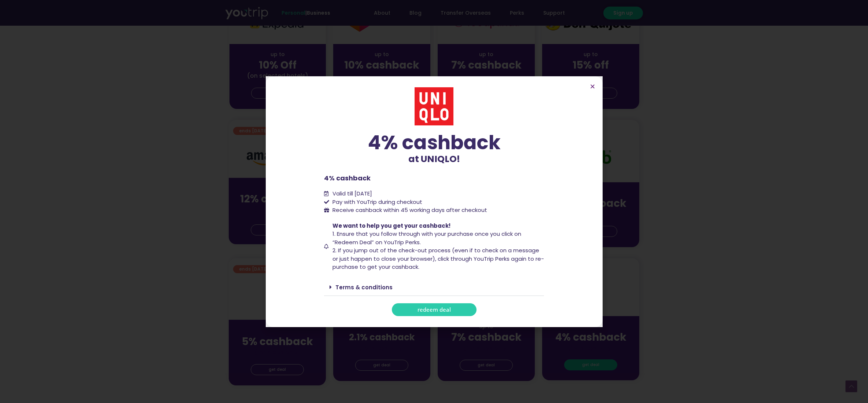 This screenshot has width=868, height=403. What do you see at coordinates (434, 310) in the screenshot?
I see `a: redeem deal` at bounding box center [434, 310].